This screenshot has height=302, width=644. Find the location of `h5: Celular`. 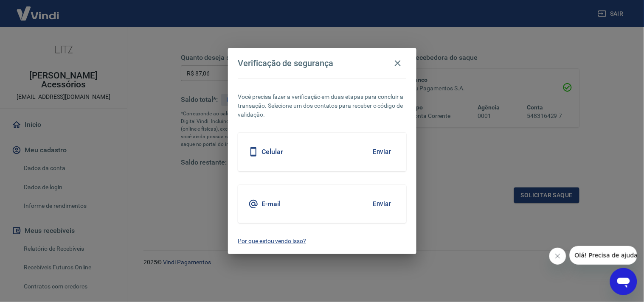

h5: Celular is located at coordinates (273, 152).